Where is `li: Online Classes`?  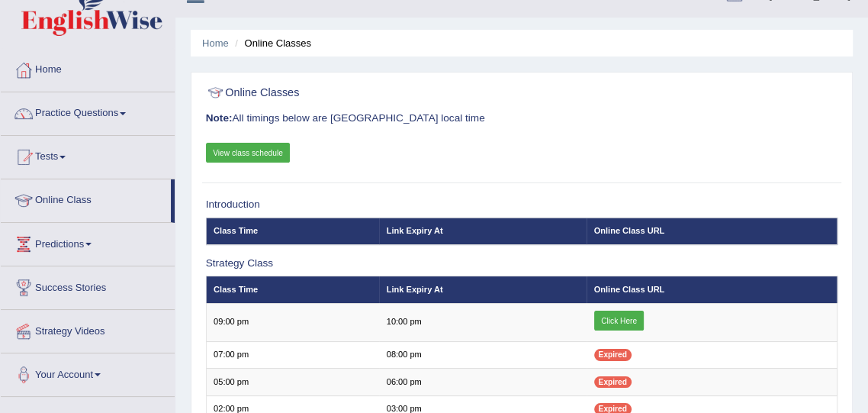
li: Online Classes is located at coordinates (271, 43).